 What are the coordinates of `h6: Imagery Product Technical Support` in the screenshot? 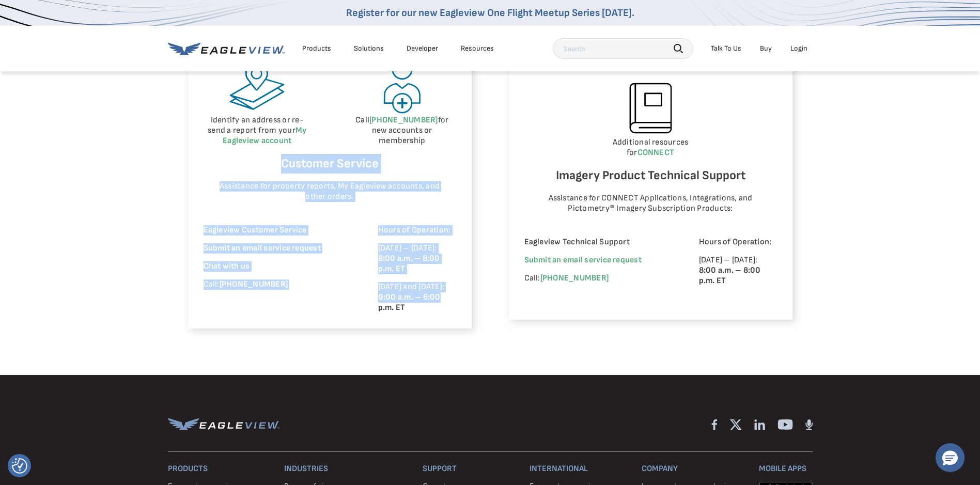 It's located at (650, 175).